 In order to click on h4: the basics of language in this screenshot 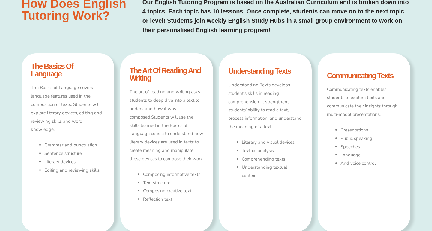, I will do `click(68, 70)`.